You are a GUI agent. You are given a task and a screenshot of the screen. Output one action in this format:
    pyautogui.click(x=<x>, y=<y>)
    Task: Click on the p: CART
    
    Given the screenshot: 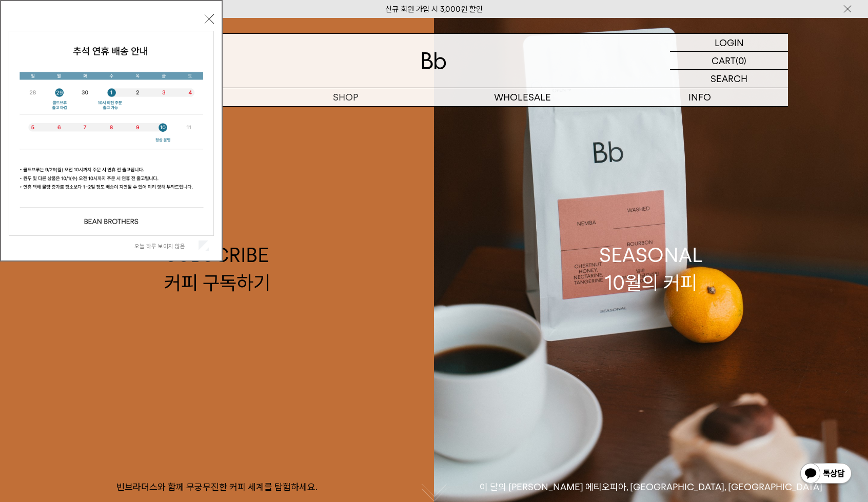 What is the action you would take?
    pyautogui.click(x=723, y=60)
    